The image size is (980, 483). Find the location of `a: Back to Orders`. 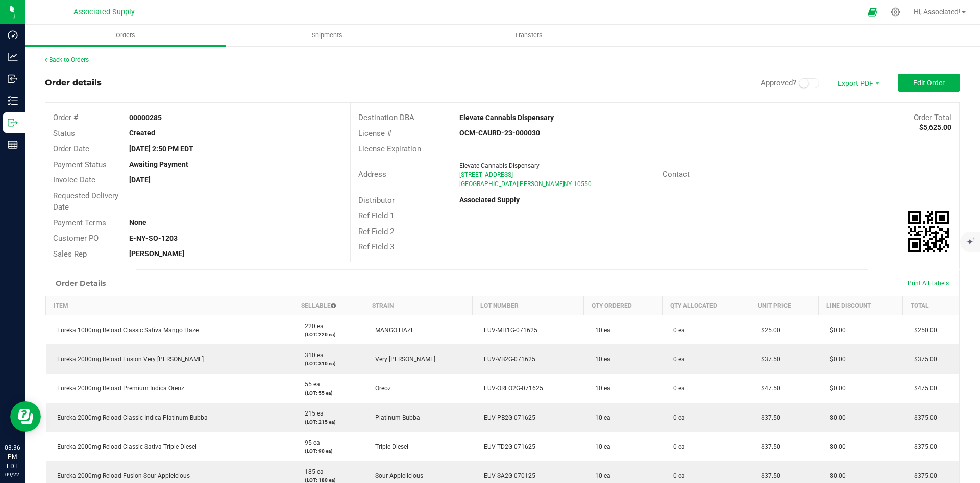

a: Back to Orders is located at coordinates (67, 60).